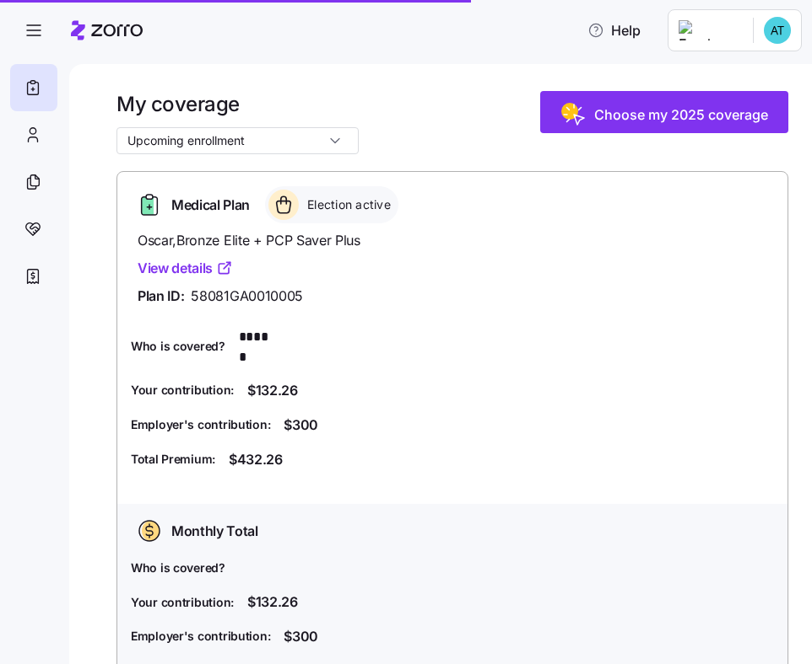 The image size is (812, 664). I want to click on span: Choose my 2025 coverage, so click(681, 115).